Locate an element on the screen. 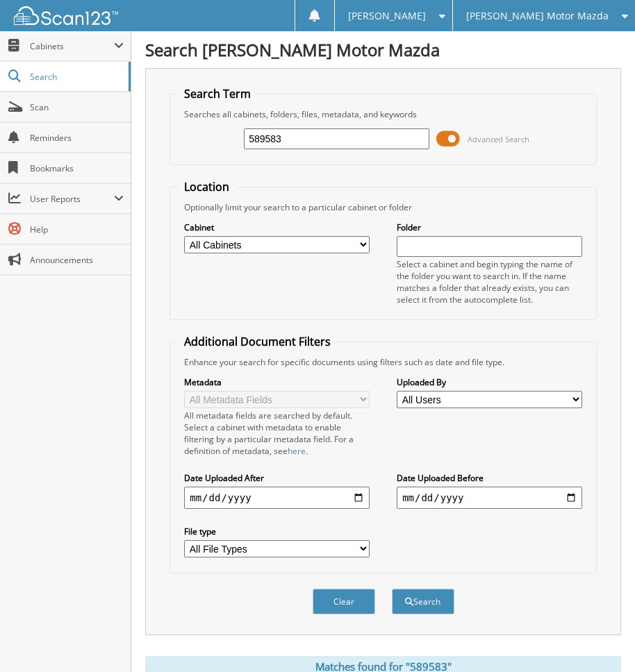 The height and width of the screenshot is (672, 635). input: end is located at coordinates (489, 497).